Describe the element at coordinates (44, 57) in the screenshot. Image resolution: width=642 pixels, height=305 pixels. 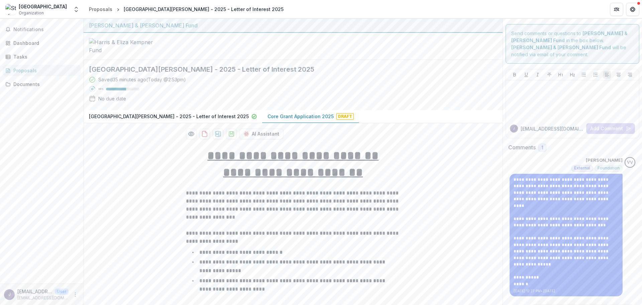
I see `div: Tasks` at that location.